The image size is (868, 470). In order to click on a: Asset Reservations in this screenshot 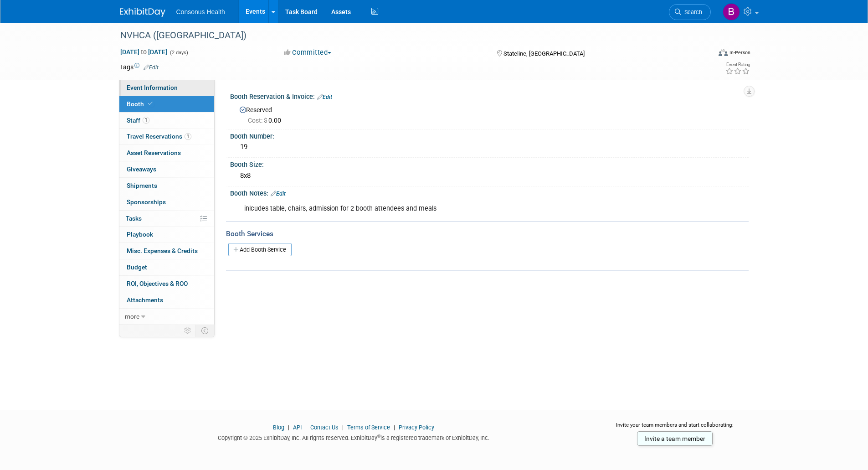, I will do `click(167, 153)`.